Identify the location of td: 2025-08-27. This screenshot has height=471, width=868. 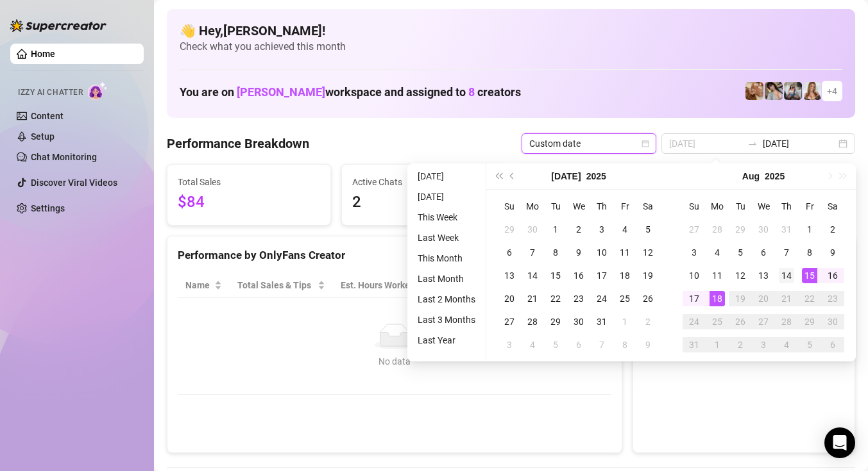
(764, 322).